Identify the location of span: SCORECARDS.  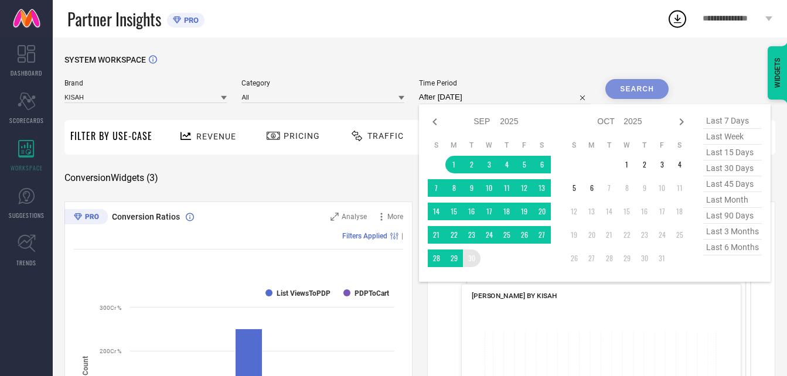
(26, 120).